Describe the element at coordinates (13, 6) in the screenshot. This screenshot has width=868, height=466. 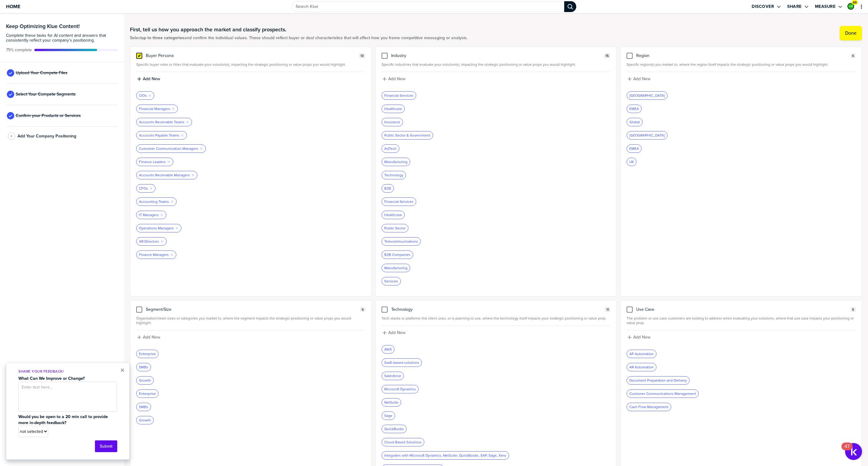
I see `span: Home` at that location.